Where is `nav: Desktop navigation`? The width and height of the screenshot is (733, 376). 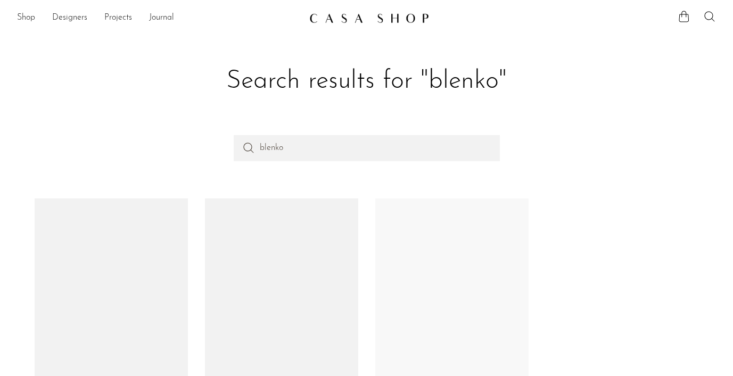 nav: Desktop navigation is located at coordinates (159, 18).